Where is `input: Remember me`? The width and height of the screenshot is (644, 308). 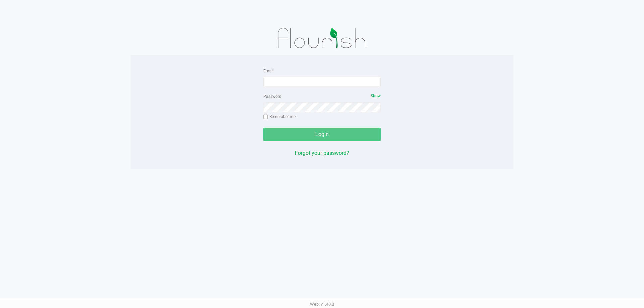
input: Remember me is located at coordinates (266, 117).